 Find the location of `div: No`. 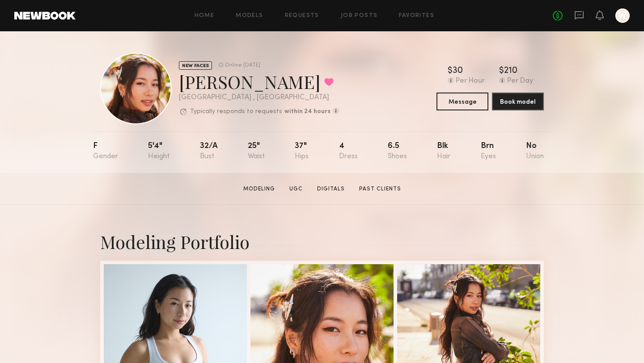

div: No is located at coordinates (535, 151).